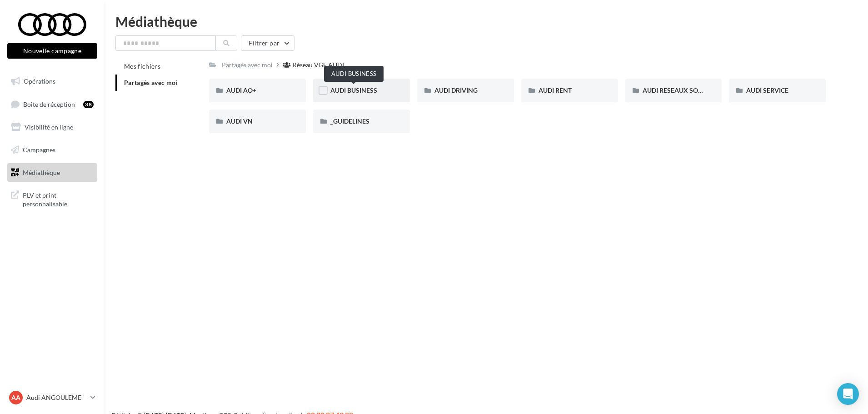  Describe the element at coordinates (52, 82) in the screenshot. I see `a: Opérations` at that location.